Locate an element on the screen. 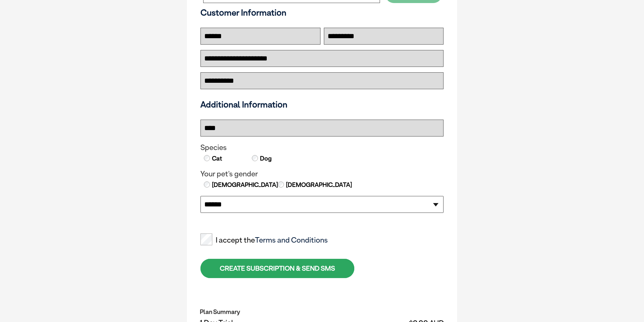 The height and width of the screenshot is (322, 644). h2: Plan Summary is located at coordinates (322, 312).